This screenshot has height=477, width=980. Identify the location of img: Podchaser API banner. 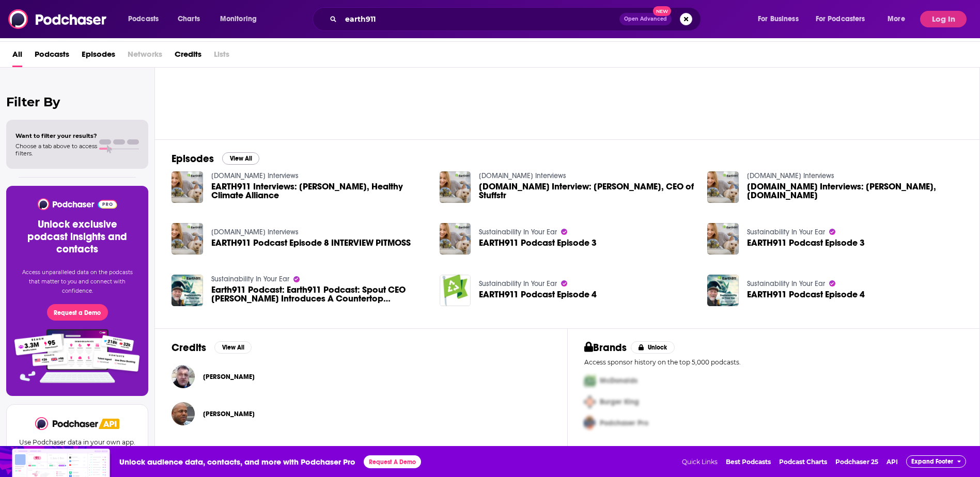
(109, 424).